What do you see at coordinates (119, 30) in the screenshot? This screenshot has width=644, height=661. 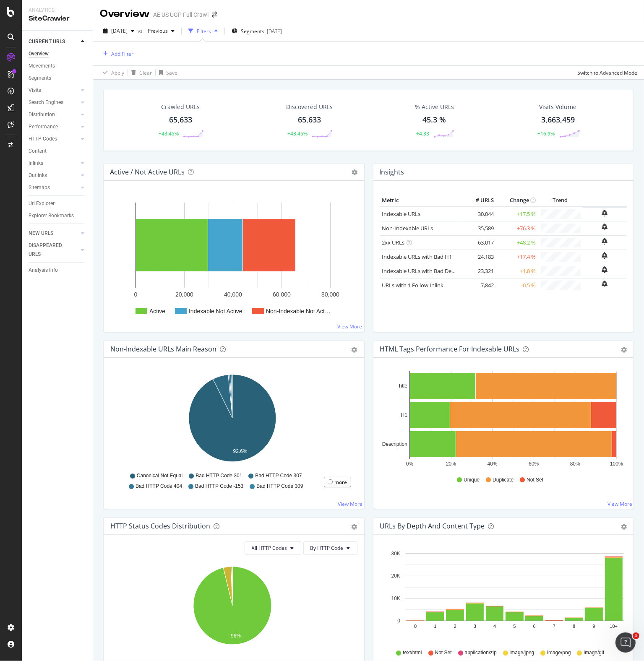 I see `span: 2025 Aug. 15th` at bounding box center [119, 30].